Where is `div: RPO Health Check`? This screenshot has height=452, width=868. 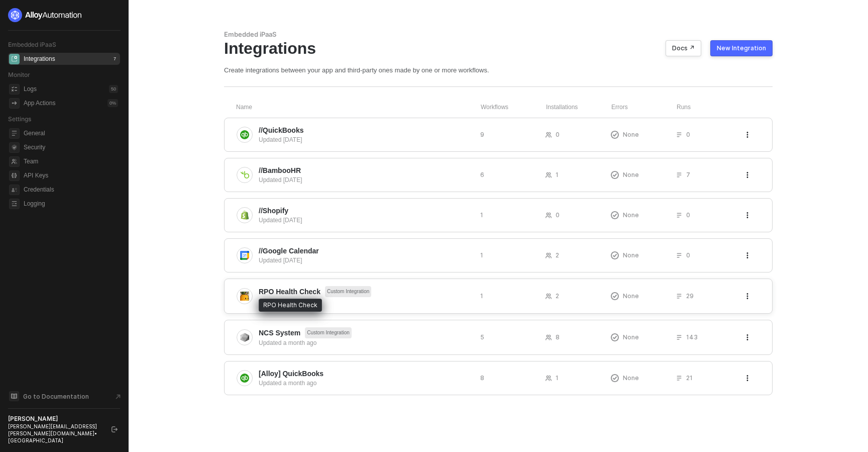
div: RPO Health Check is located at coordinates (291, 305).